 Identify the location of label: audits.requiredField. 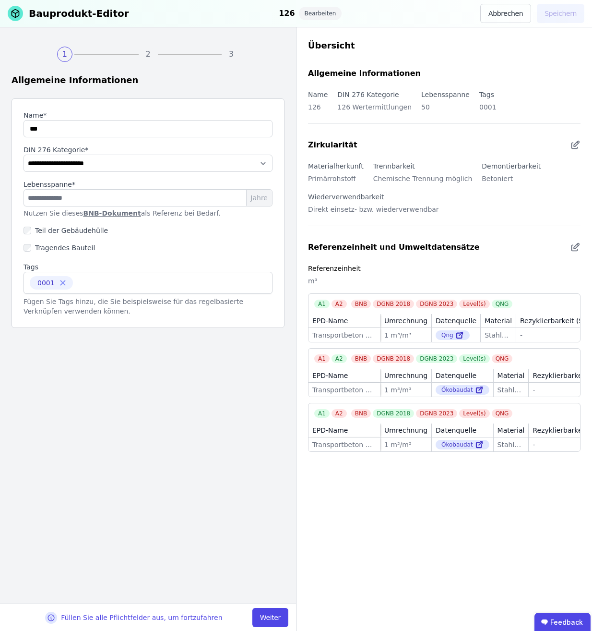
(148, 150).